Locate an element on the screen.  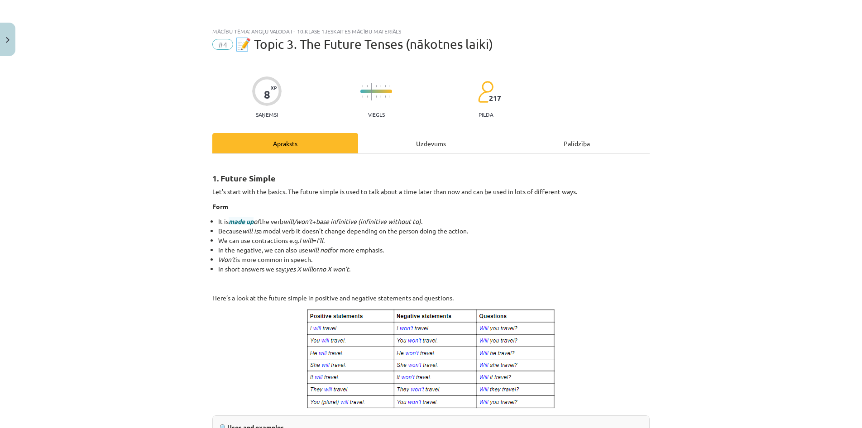
i: yes X will is located at coordinates (299, 269).